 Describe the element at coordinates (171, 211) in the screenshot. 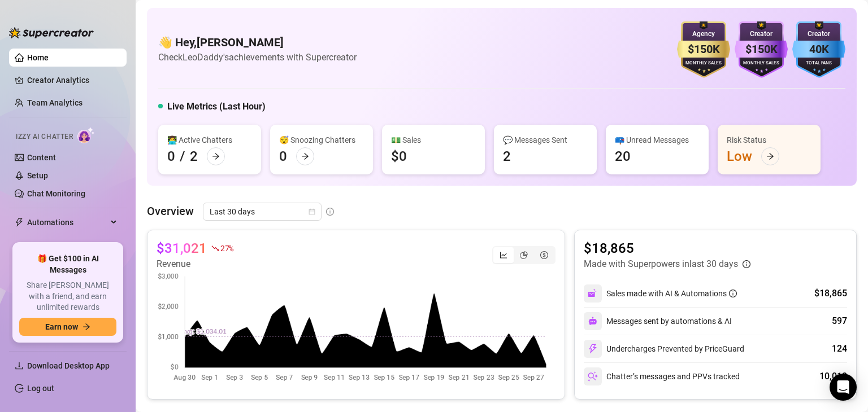

I see `article: Overview` at that location.